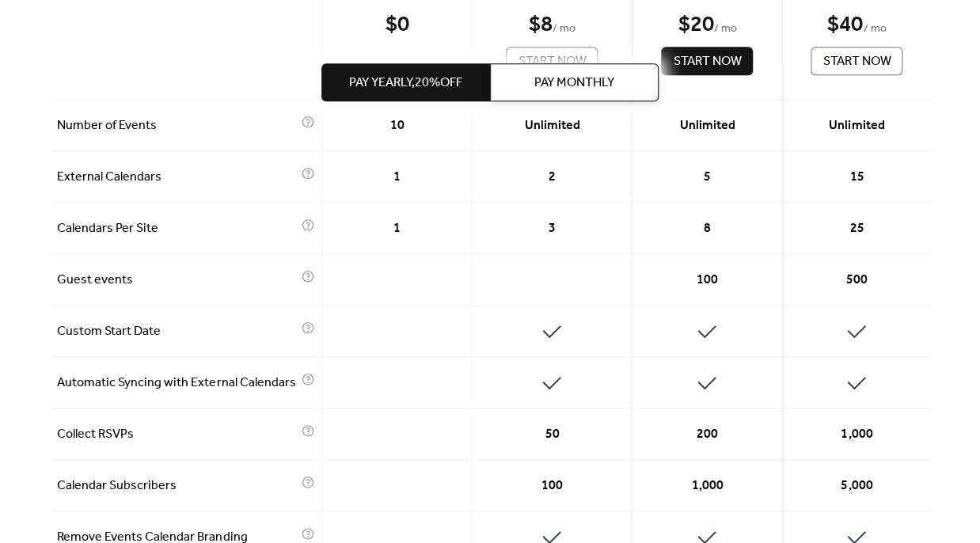 The width and height of the screenshot is (980, 543). I want to click on span: External Calendars, so click(178, 178).